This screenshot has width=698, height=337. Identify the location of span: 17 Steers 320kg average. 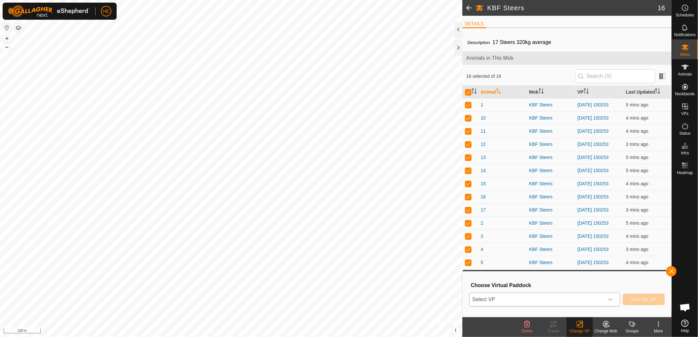
(522, 42).